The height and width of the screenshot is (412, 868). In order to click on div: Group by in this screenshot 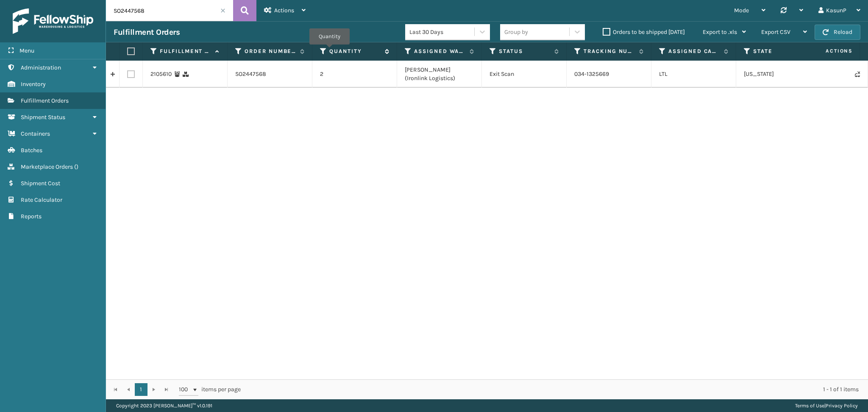, I will do `click(517, 32)`.